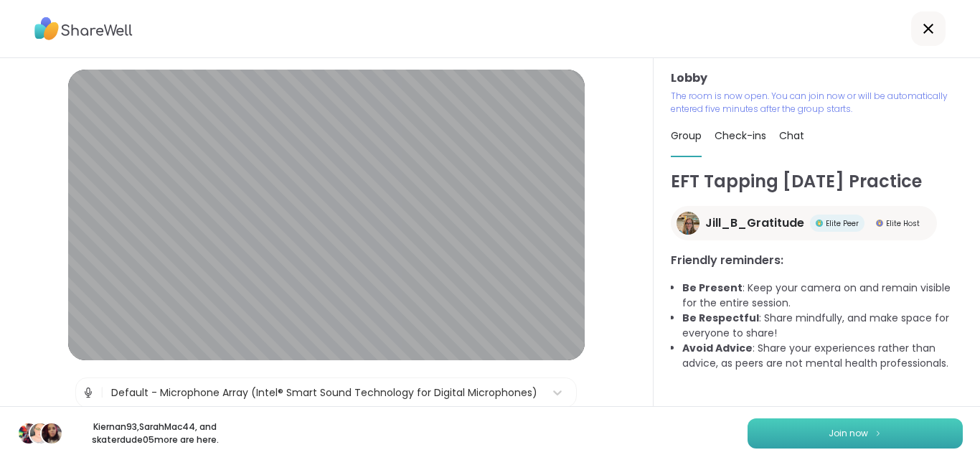  Describe the element at coordinates (717, 349) in the screenshot. I see `b: Avoid Advice` at that location.